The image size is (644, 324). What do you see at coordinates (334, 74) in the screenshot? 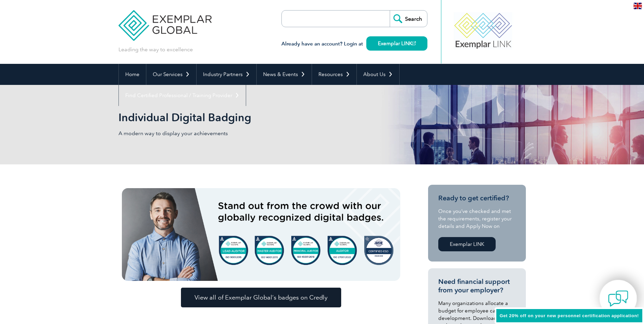
I see `a: Resources` at bounding box center [334, 74].